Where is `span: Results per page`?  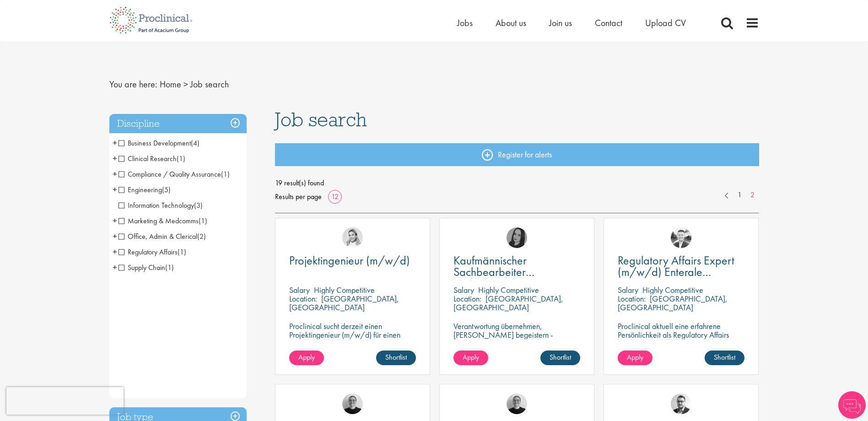 span: Results per page is located at coordinates (298, 197).